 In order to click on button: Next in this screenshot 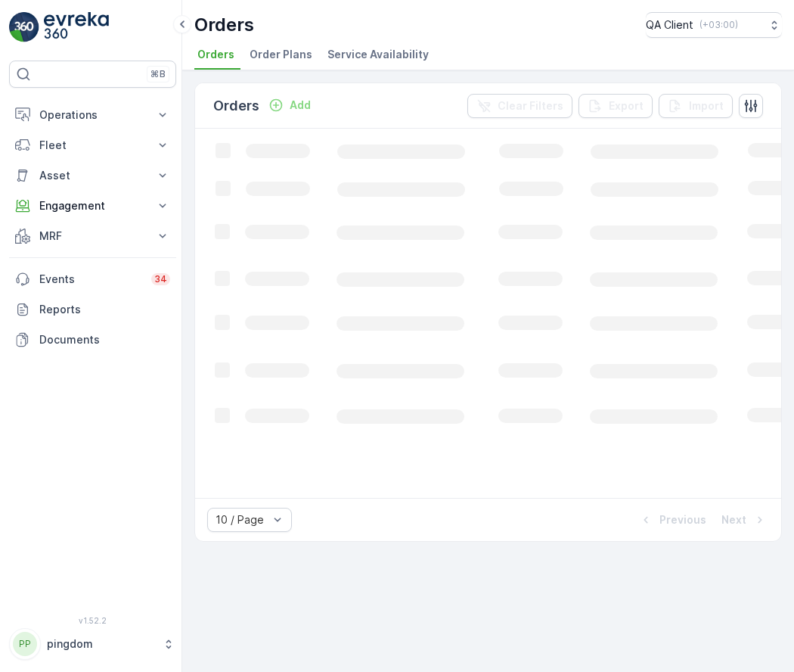, I will do `click(744, 520)`.